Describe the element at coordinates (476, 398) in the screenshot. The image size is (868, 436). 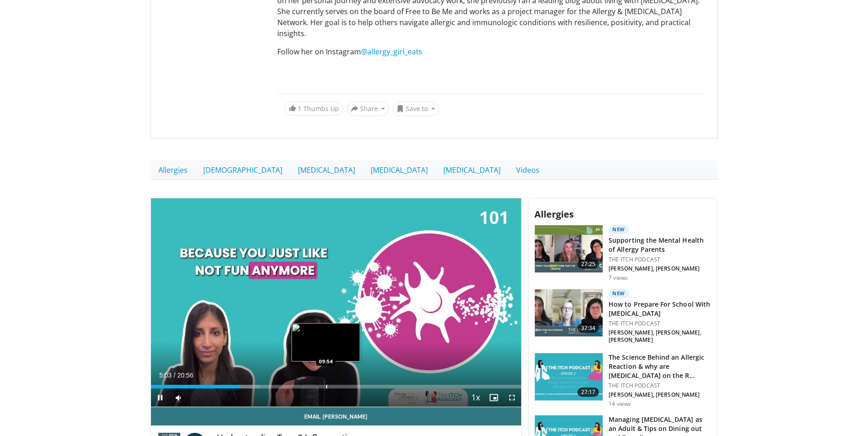
I see `button: Playback Rate` at that location.